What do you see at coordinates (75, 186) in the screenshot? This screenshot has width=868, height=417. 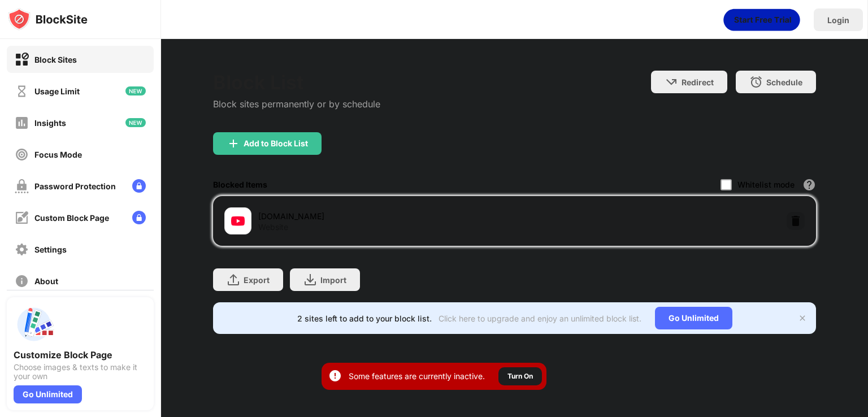 I see `div: Password Protection` at bounding box center [75, 186].